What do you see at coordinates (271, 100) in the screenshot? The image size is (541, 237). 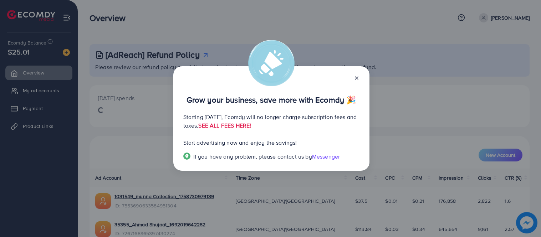 I see `p: Grow your business, save more with Ecomdy 🎉` at bounding box center [271, 100].